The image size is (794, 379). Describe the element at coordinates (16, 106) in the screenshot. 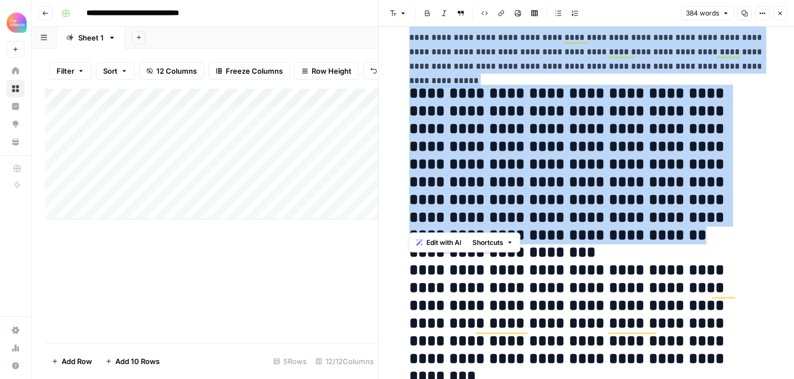

I see `a: Insights` at that location.